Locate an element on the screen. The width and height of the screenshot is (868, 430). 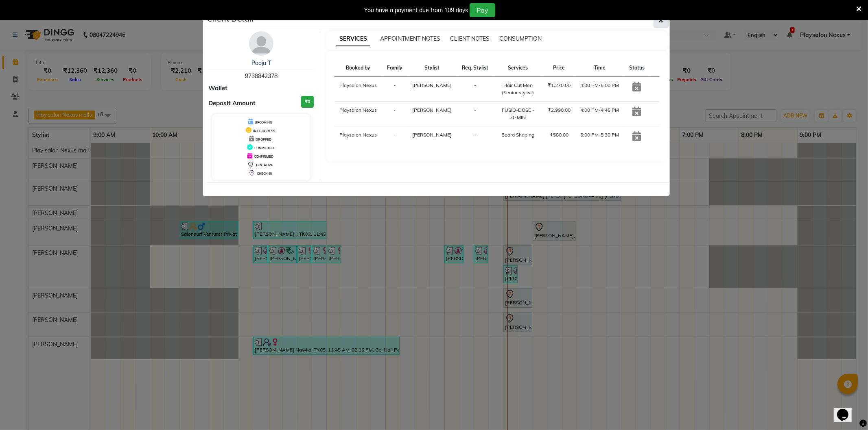
span: SERVICES is located at coordinates (353, 39).